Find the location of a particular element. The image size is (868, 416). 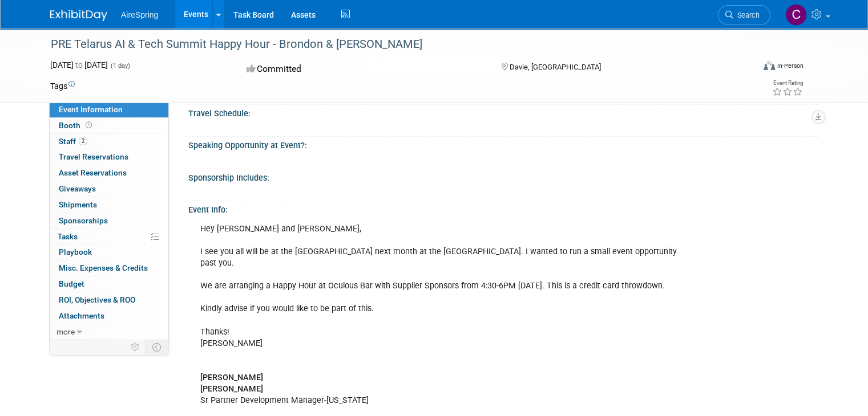

span: 2 is located at coordinates (83, 141).